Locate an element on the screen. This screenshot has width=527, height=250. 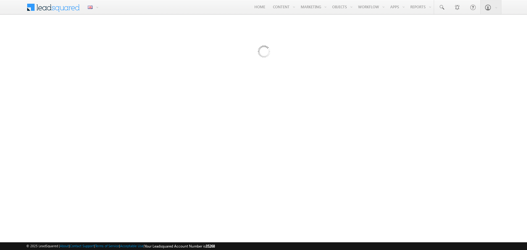
span: © 2025 LeadSquared | | | | | is located at coordinates (120, 246).